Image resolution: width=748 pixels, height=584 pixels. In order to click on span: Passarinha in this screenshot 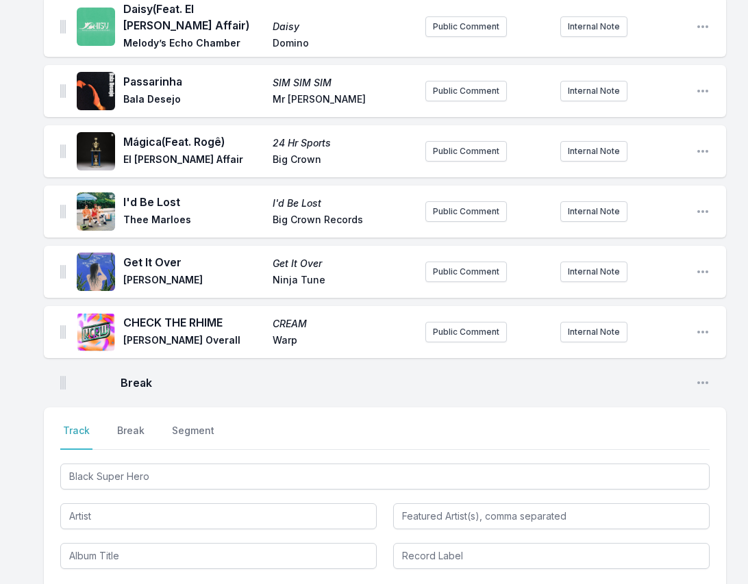, I will do `click(194, 82)`.